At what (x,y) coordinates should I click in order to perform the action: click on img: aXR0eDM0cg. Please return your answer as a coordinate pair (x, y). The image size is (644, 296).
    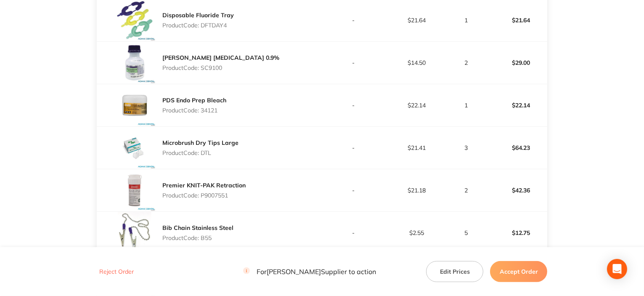
    Looking at the image, I should click on (135, 190).